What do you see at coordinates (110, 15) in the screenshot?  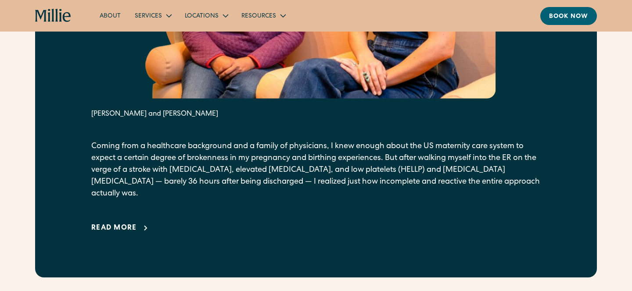 I see `a: About` at bounding box center [110, 15].